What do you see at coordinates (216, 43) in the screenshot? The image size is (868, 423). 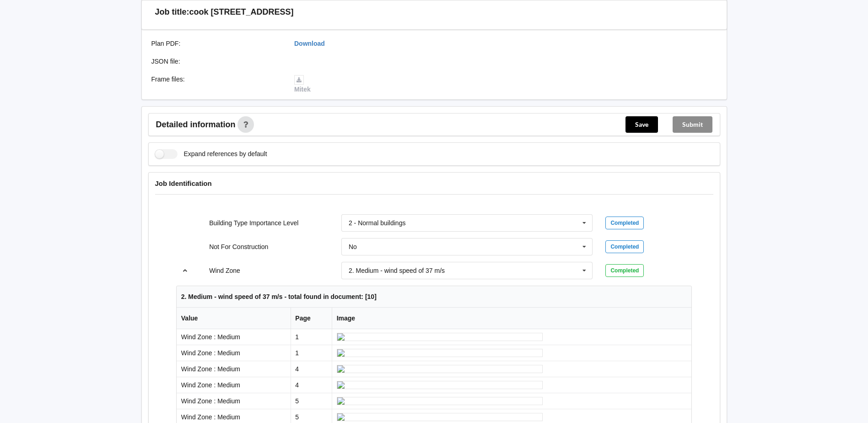 I see `div: Plan PDF :` at bounding box center [216, 43].